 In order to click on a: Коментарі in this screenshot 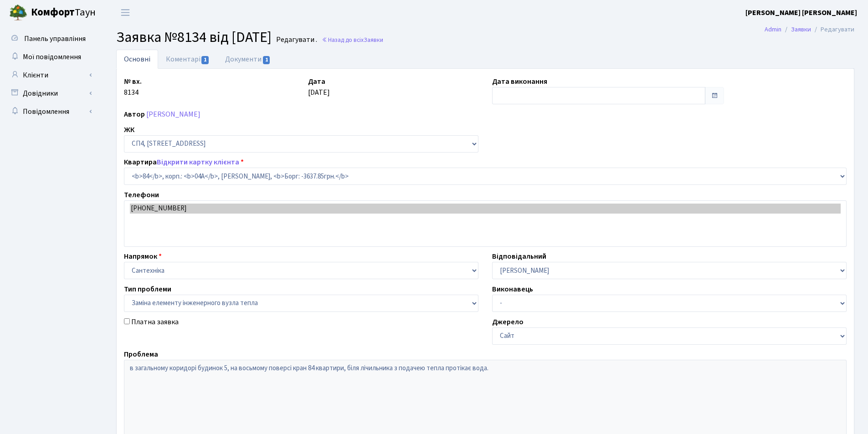, I will do `click(188, 59)`.